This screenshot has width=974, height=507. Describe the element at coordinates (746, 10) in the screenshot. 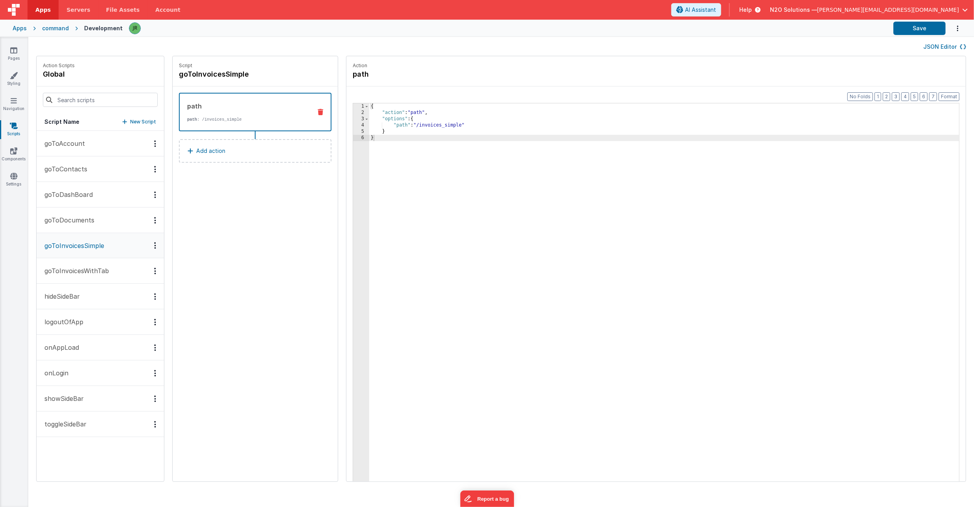

I see `span: Help` at that location.